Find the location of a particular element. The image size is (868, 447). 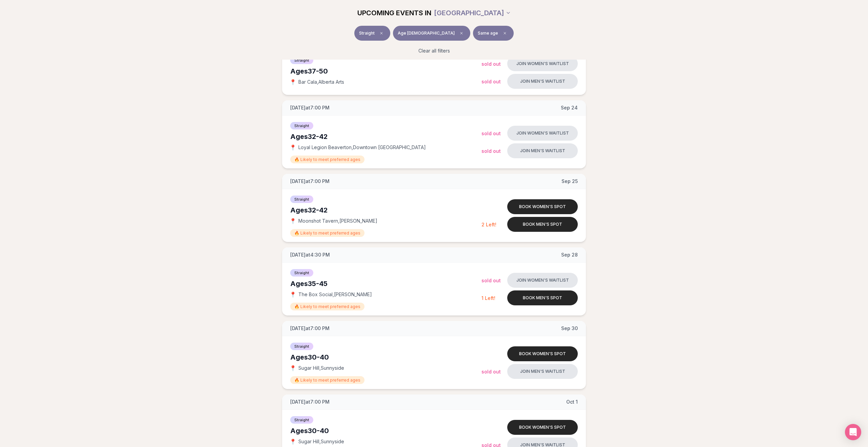

span: Sep 28 is located at coordinates (569, 255).